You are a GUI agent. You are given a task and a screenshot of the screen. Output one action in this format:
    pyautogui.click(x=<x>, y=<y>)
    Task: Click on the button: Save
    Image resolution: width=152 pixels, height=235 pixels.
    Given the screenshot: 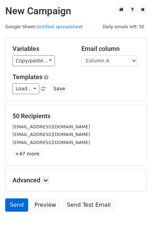 What is the action you would take?
    pyautogui.click(x=59, y=89)
    